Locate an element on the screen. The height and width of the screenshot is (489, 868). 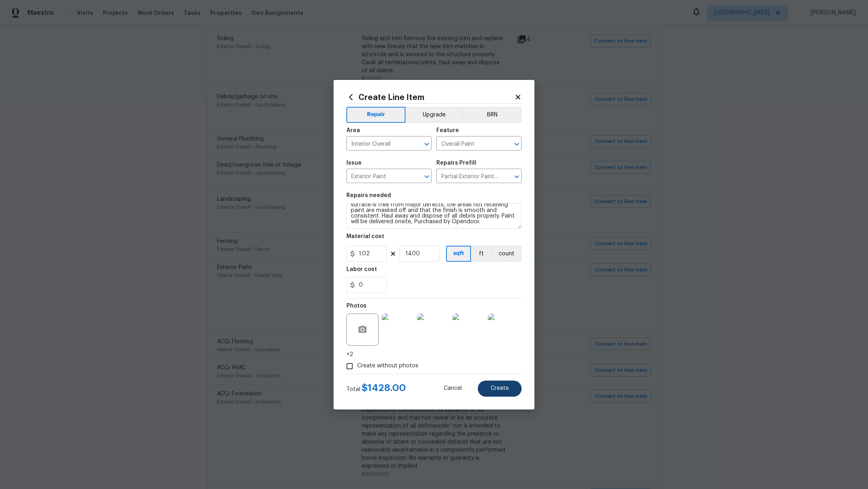
h5: Photos is located at coordinates (356, 306).